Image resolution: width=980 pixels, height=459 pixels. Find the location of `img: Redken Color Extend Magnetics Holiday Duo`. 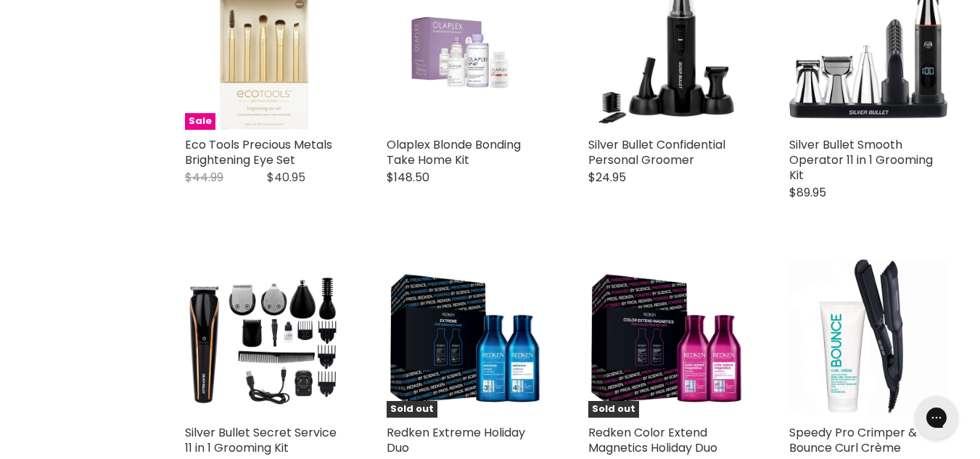

img: Redken Color Extend Magnetics Holiday Duo is located at coordinates (667, 339).